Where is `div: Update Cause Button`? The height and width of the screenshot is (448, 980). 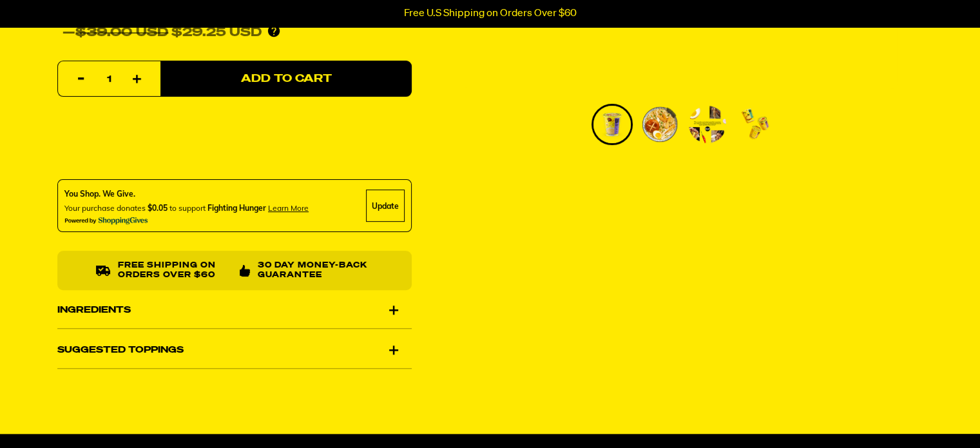
div: Update Cause Button is located at coordinates (385, 206).